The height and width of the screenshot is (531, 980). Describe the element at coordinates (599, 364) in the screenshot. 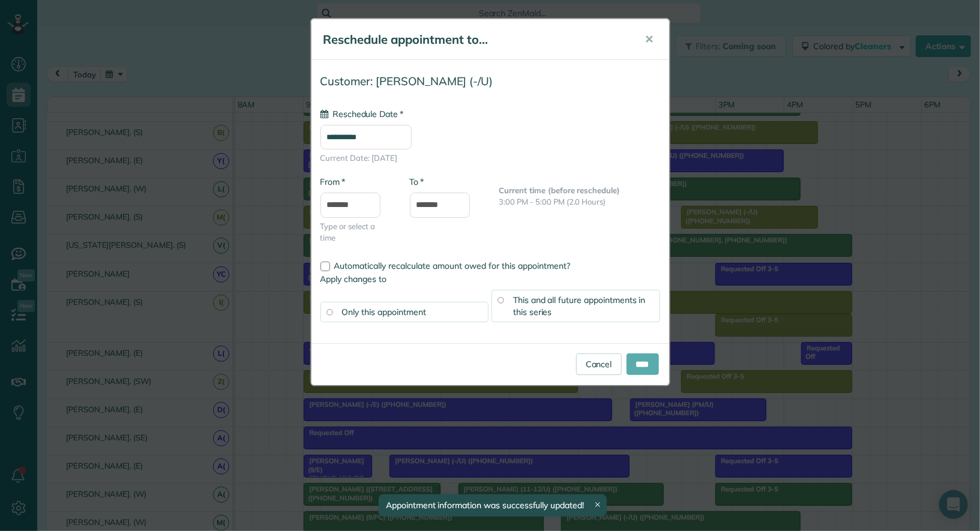

I see `a: Cancel` at that location.